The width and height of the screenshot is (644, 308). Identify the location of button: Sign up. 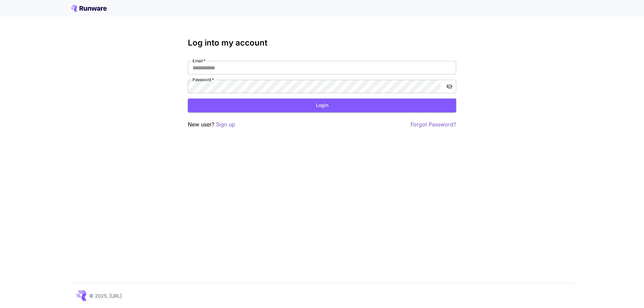
(226, 124).